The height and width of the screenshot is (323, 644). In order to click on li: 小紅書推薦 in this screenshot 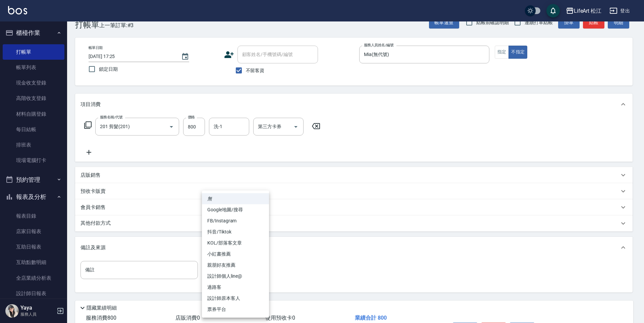, I will do `click(236, 254)`.